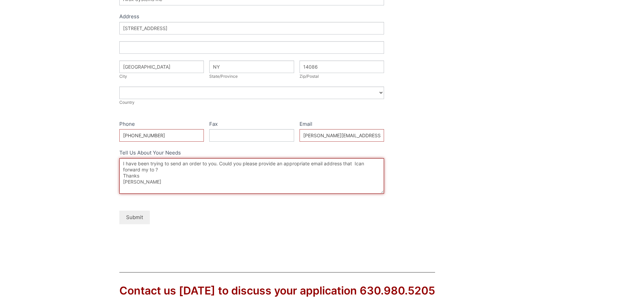  Describe the element at coordinates (342, 77) in the screenshot. I see `div: Zip/Postal` at that location.